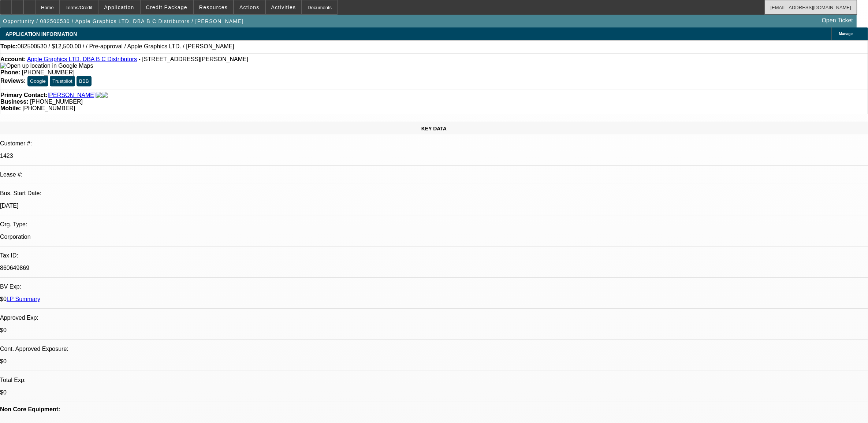  What do you see at coordinates (167, 7) in the screenshot?
I see `button: Credit Package` at bounding box center [167, 7].